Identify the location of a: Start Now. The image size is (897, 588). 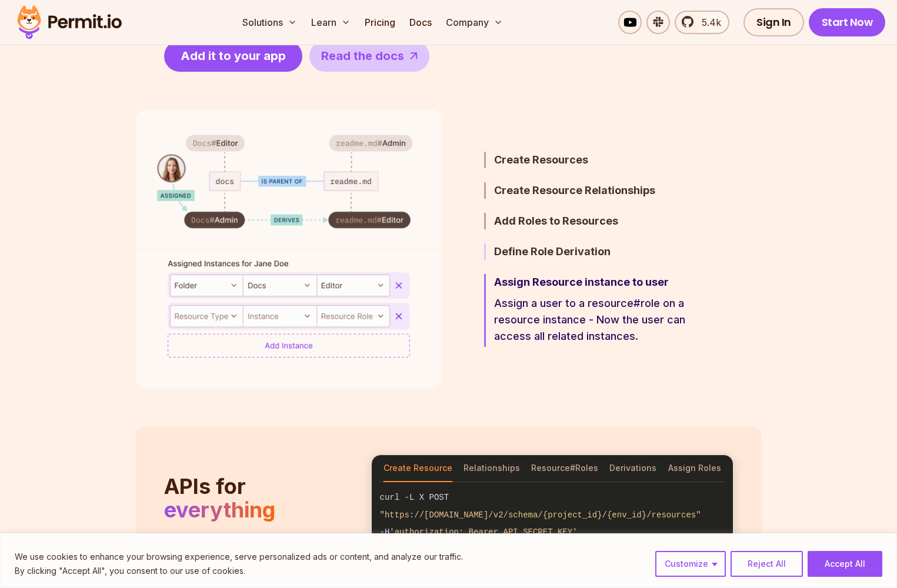
(847, 22).